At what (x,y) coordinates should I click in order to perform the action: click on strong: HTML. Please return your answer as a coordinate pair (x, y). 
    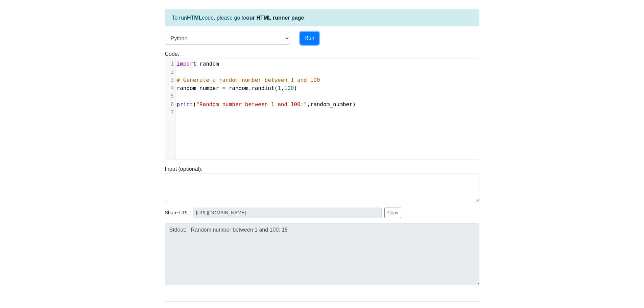
    Looking at the image, I should click on (194, 17).